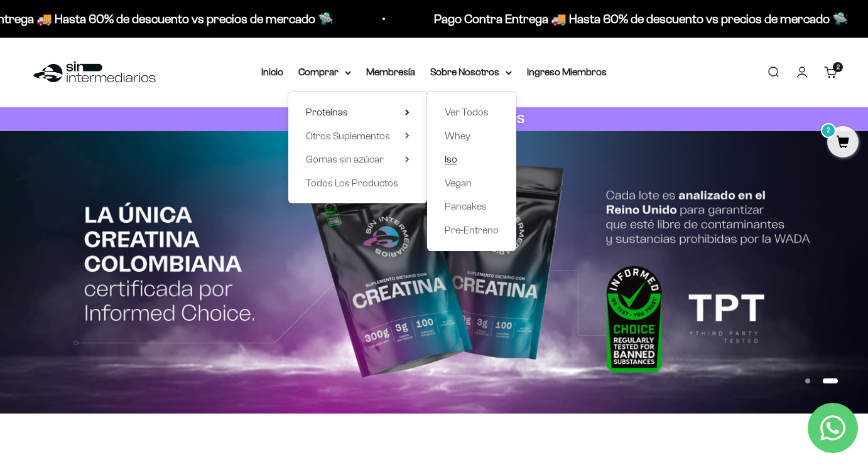 The height and width of the screenshot is (465, 868). I want to click on span: Ver Todos, so click(467, 112).